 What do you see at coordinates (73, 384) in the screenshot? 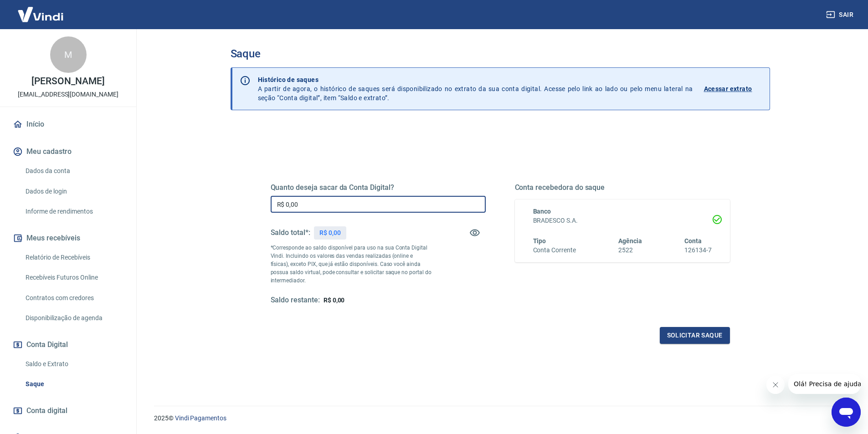
I see `a: Saque` at bounding box center [73, 384].